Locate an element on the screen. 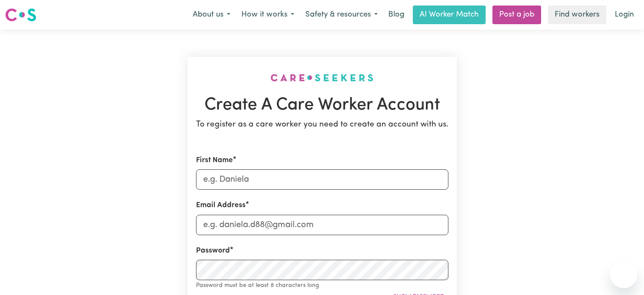 The image size is (644, 295). button: How it works is located at coordinates (268, 15).